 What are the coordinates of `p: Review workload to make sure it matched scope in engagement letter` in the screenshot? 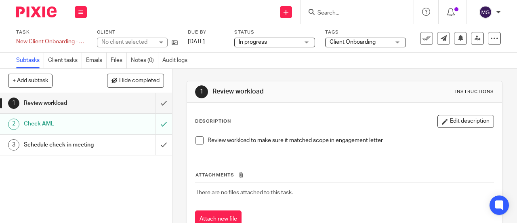 It's located at (351, 140).